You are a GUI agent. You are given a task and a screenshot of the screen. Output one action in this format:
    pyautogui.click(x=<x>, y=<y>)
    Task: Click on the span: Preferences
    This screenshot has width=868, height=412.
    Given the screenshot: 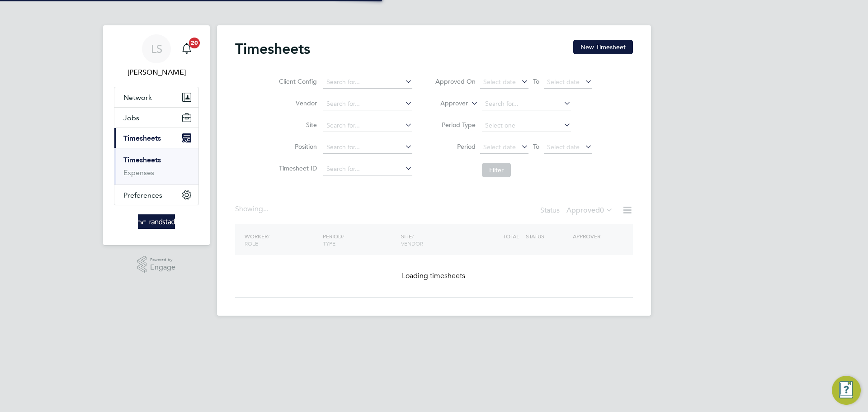 What is the action you would take?
    pyautogui.click(x=143, y=194)
    